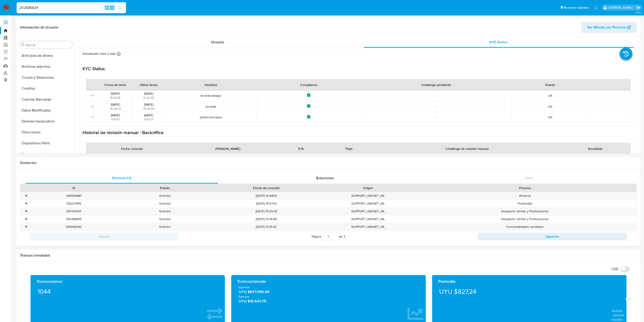 This screenshot has width=644, height=322. I want to click on span: Alt, so click(107, 8).